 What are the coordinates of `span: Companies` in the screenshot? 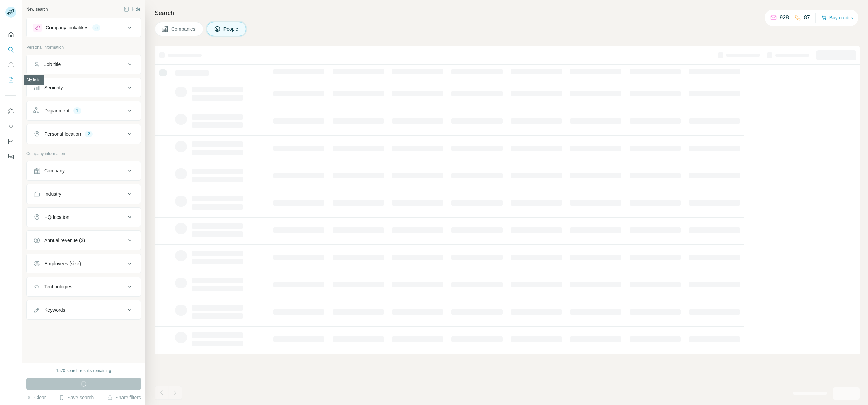 It's located at (183, 29).